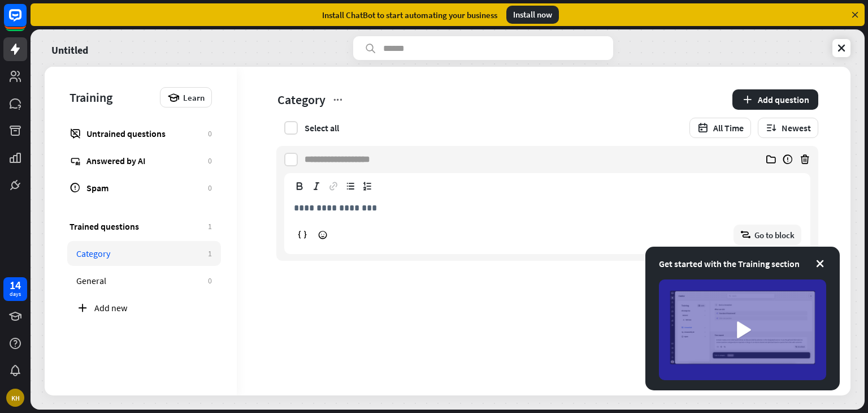 This screenshot has height=413, width=868. Describe the element at coordinates (144, 188) in the screenshot. I see `div: Spam` at that location.